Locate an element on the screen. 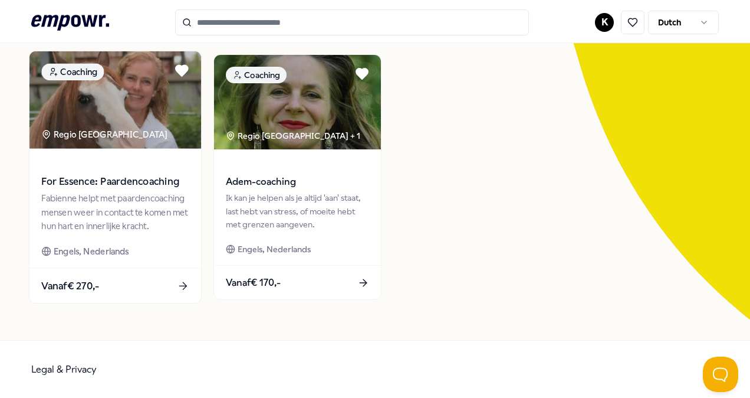 The image size is (750, 398). button: K is located at coordinates (605, 22).